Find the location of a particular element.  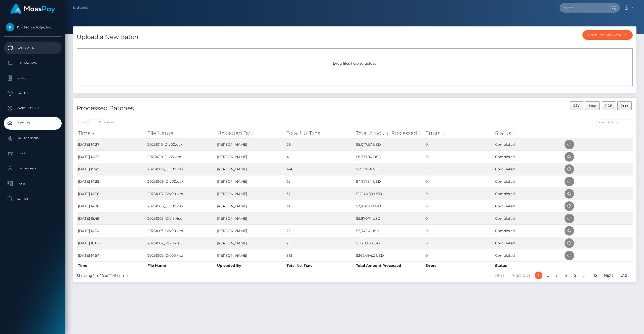

a: 115 is located at coordinates (595, 275).